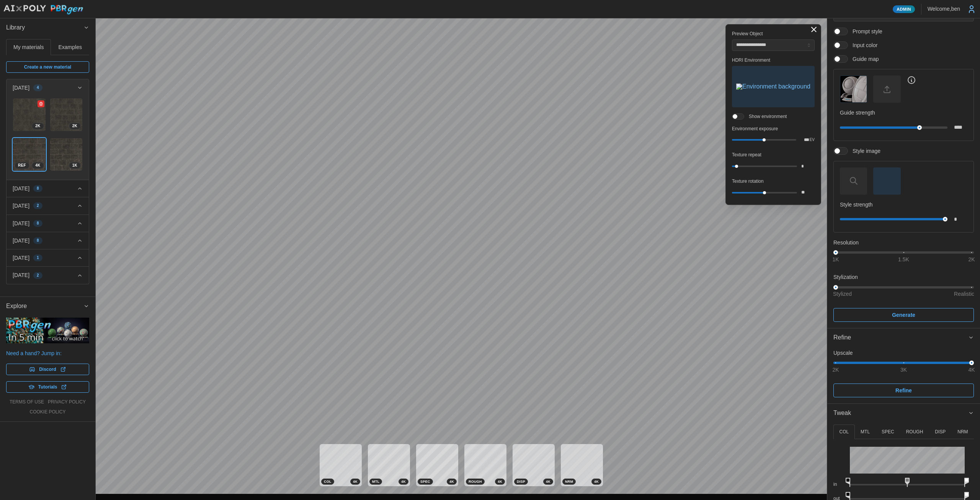 The image size is (980, 500). Describe the element at coordinates (903, 315) in the screenshot. I see `button: Generate` at that location.